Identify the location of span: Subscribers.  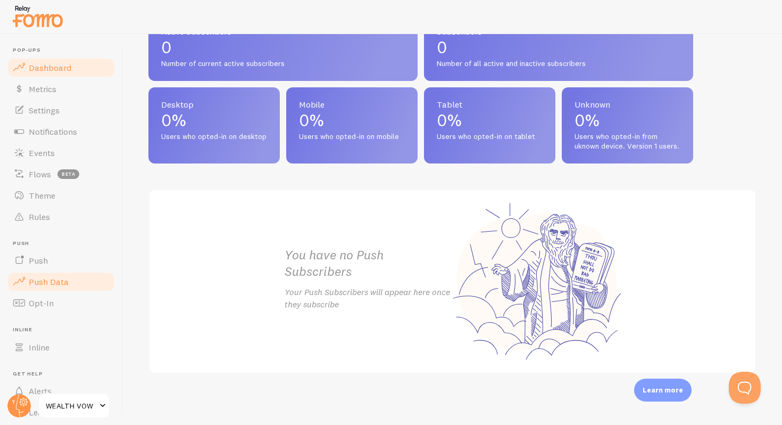
(559, 31).